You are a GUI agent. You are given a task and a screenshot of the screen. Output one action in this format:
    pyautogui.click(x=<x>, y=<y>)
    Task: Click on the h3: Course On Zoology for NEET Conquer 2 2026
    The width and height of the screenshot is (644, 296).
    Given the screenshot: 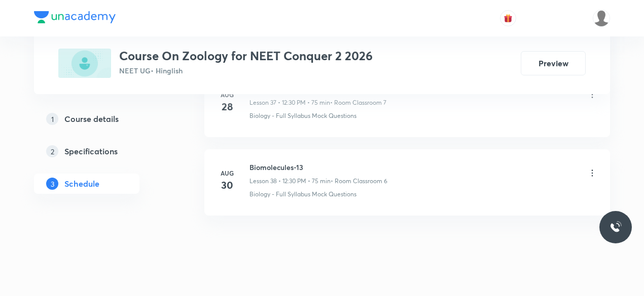 What is the action you would take?
    pyautogui.click(x=246, y=56)
    